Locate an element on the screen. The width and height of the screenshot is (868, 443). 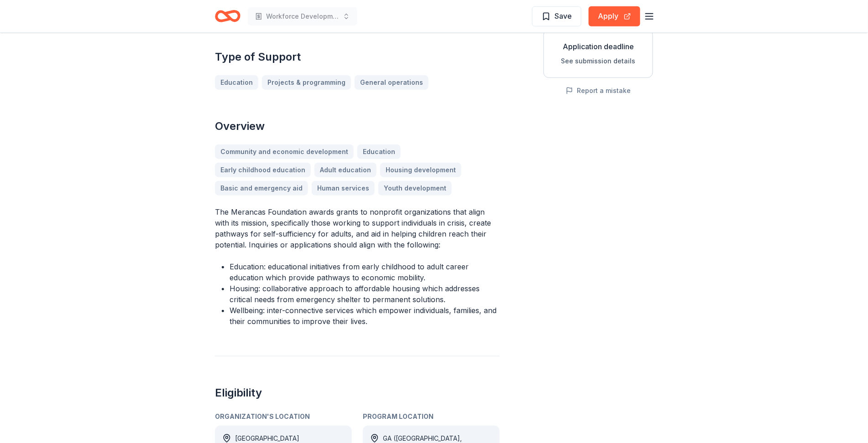
button: Save is located at coordinates (557, 17).